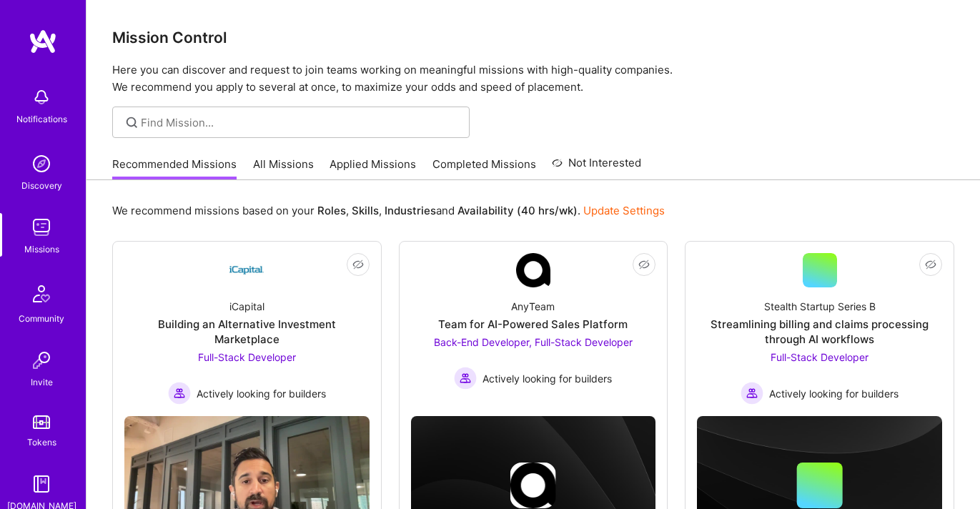 This screenshot has width=980, height=509. Describe the element at coordinates (372, 168) in the screenshot. I see `a: Applied Missions` at that location.